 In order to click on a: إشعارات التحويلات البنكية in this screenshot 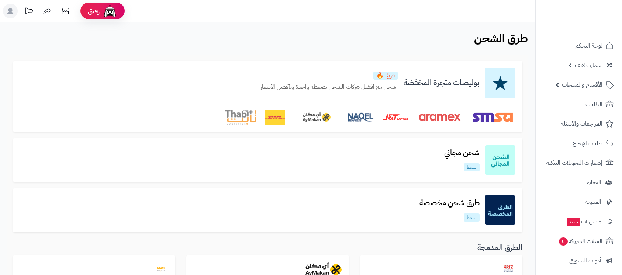, I will do `click(579, 163)`.